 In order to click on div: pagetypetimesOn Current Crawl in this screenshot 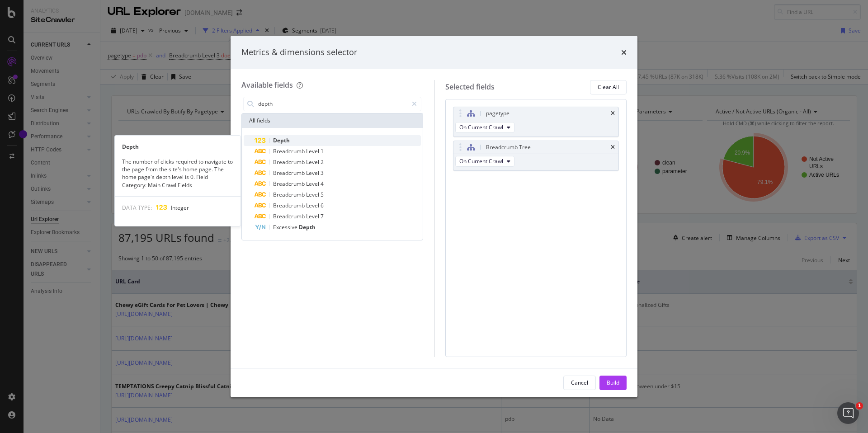, I will do `click(536, 122)`.